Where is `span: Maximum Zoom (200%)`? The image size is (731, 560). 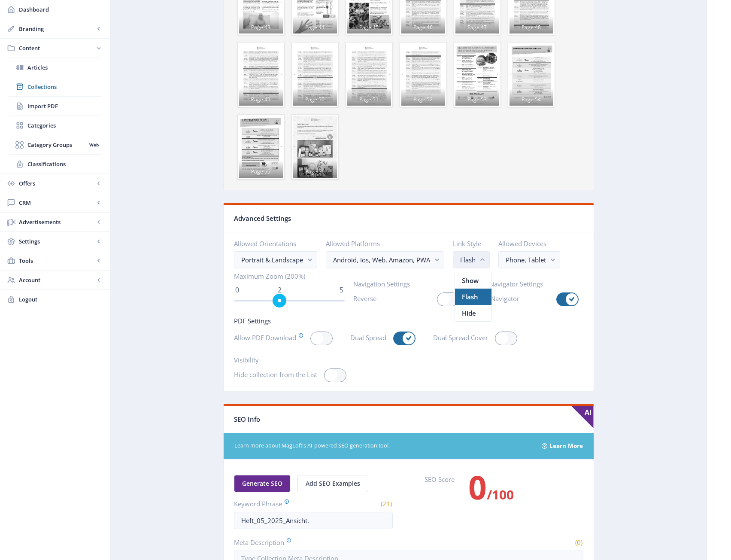
span: Maximum Zoom (200%) is located at coordinates (290, 276).